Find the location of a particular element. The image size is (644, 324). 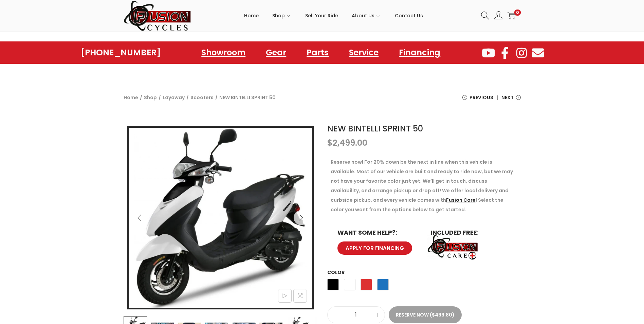

a: Contact Us is located at coordinates (408, 15).